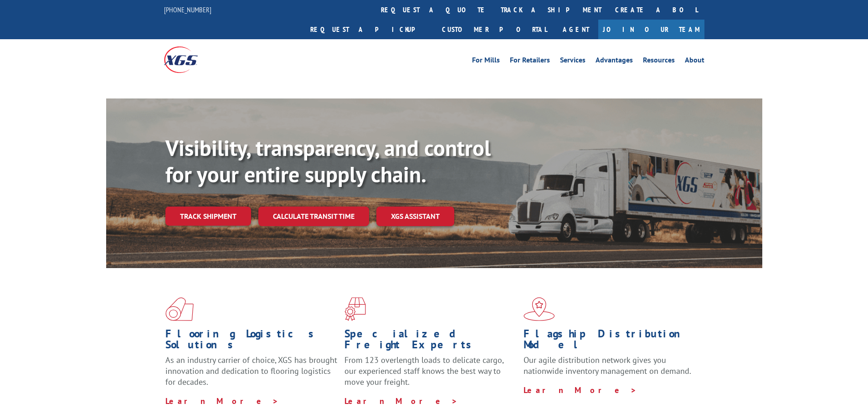 Image resolution: width=868 pixels, height=419 pixels. I want to click on a: Advantages, so click(615, 62).